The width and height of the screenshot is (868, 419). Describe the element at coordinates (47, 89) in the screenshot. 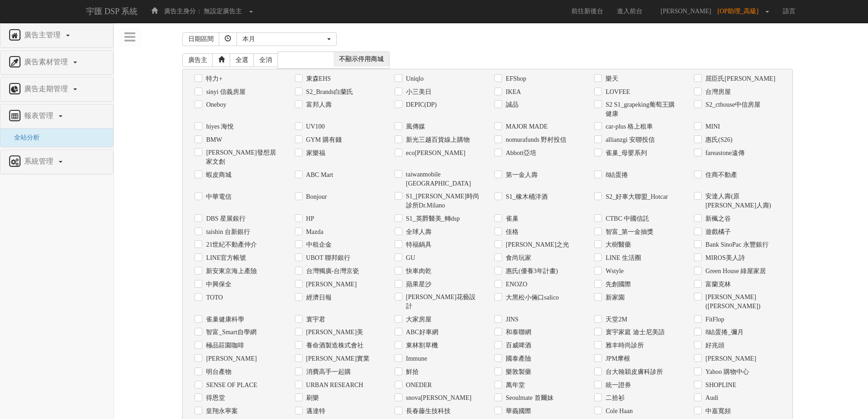

I see `span: 廣告走期管理` at that location.